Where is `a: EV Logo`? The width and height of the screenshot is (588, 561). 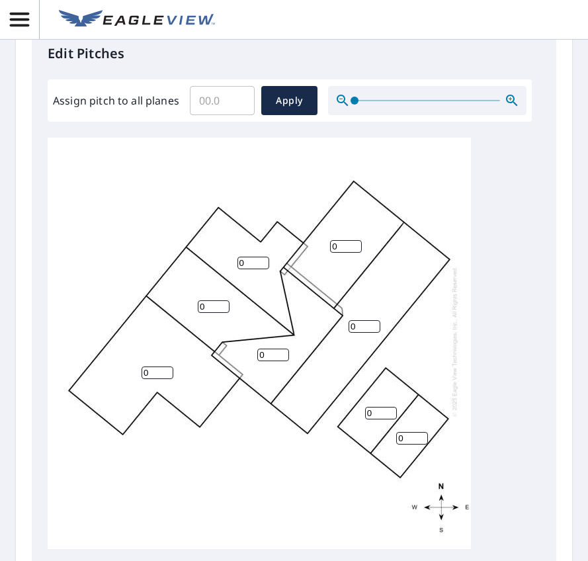
a: EV Logo is located at coordinates (137, 20).